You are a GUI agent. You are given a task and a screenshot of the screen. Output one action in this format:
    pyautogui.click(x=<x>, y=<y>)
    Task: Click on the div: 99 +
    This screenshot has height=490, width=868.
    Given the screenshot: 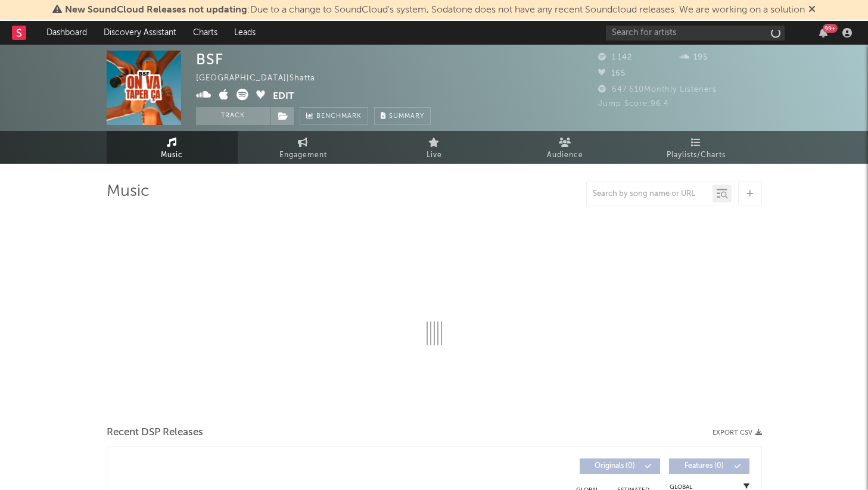 What is the action you would take?
    pyautogui.click(x=830, y=28)
    